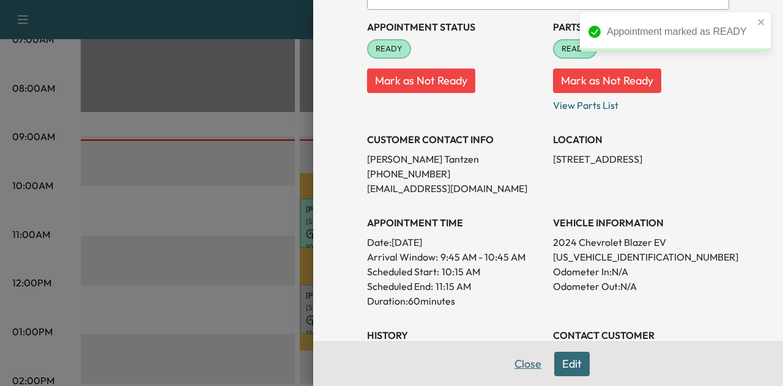  What do you see at coordinates (641, 103) in the screenshot?
I see `p: View Parts List` at bounding box center [641, 103].